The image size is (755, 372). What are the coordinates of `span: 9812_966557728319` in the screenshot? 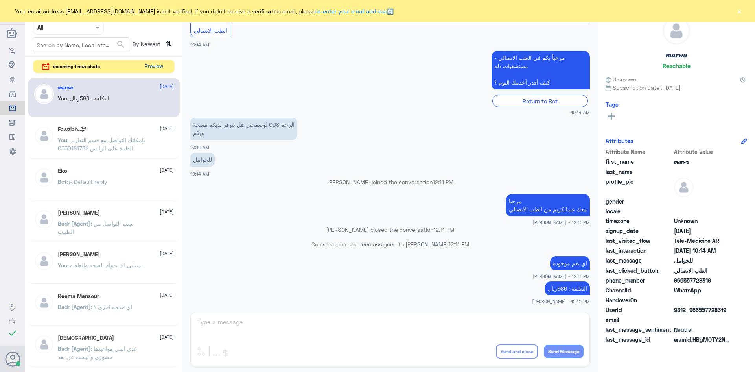 It's located at (703, 310).